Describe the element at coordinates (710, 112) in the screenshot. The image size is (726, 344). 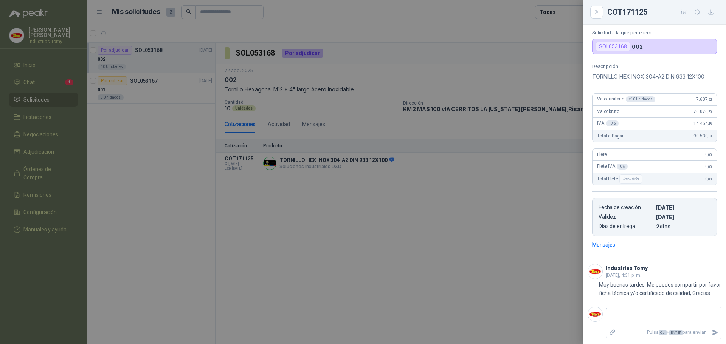
I see `span: ,20` at that location.